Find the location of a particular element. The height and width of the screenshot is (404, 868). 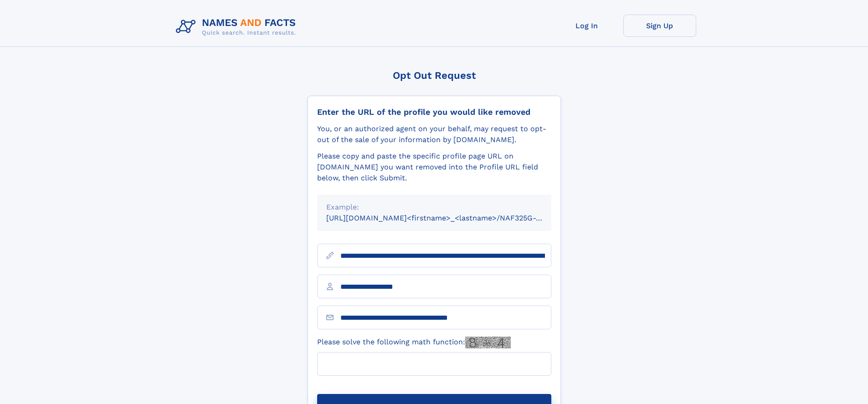

label: Please solve the following math function: is located at coordinates (414, 342).